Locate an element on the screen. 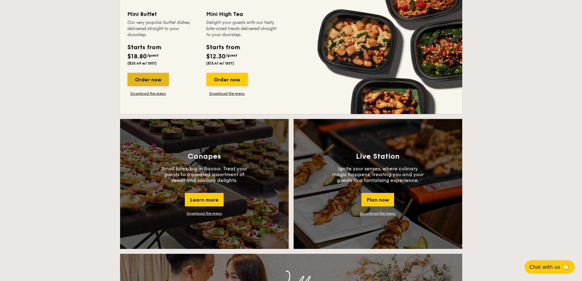 The image size is (582, 281). div: Learn more is located at coordinates (204, 200).